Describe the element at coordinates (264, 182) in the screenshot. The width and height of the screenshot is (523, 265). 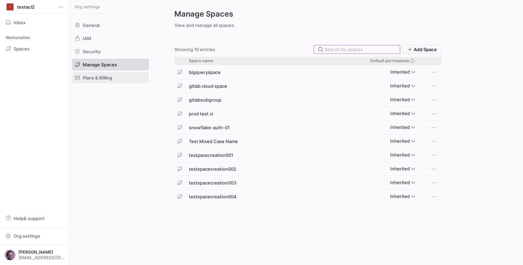
I see `div: testspacecreation003` at that location.